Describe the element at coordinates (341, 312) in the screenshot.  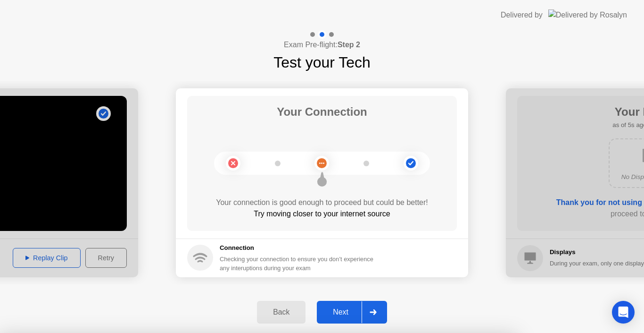
I see `div: Next` at that location.